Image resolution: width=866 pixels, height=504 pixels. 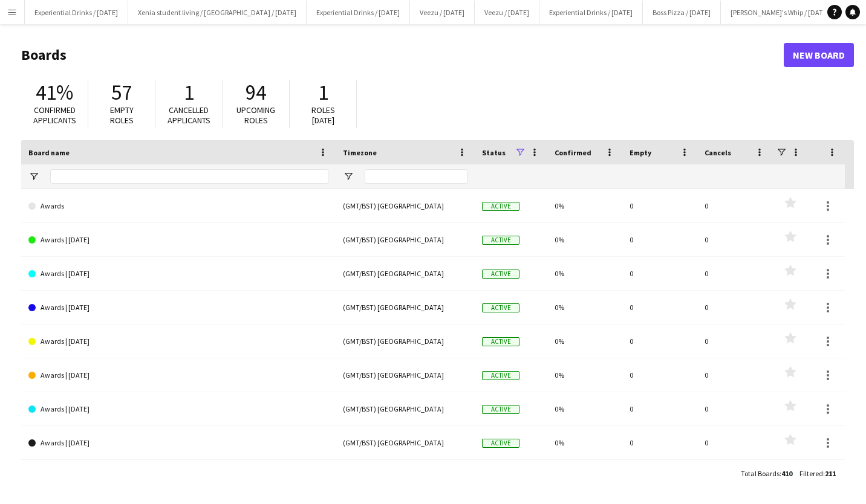 What do you see at coordinates (54, 93) in the screenshot?
I see `span: 41%` at bounding box center [54, 93].